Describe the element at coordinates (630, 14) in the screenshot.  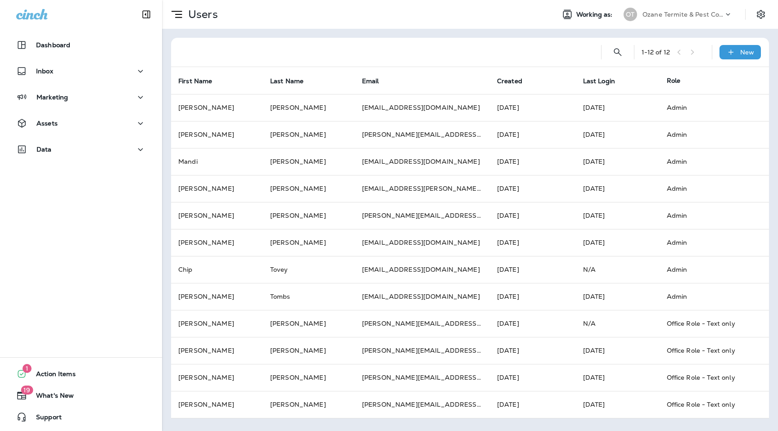
I see `div: OT` at that location.